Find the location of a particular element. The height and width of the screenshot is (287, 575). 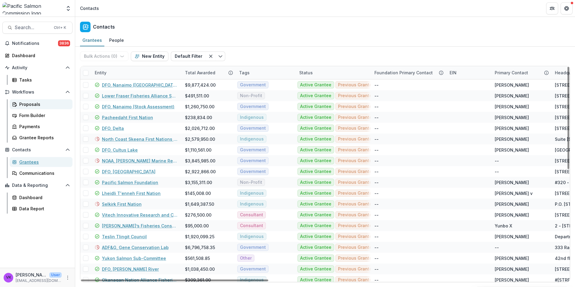

a: Grantees is located at coordinates (92, 40).